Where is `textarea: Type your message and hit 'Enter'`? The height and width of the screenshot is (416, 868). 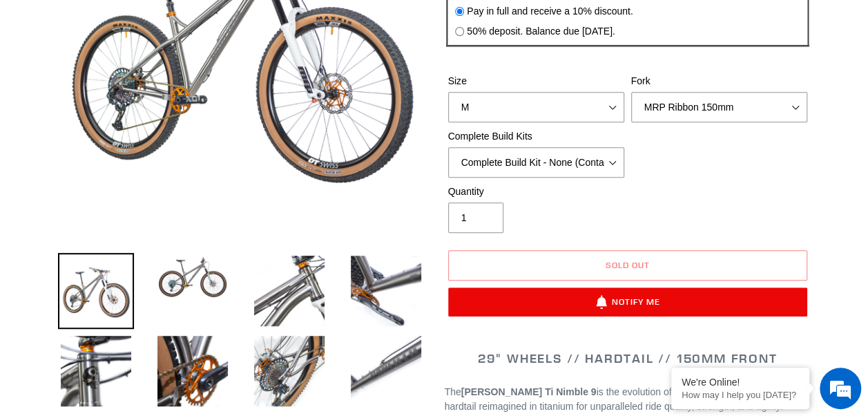
textarea: Type your message and hit 'Enter' is located at coordinates (135, 297).